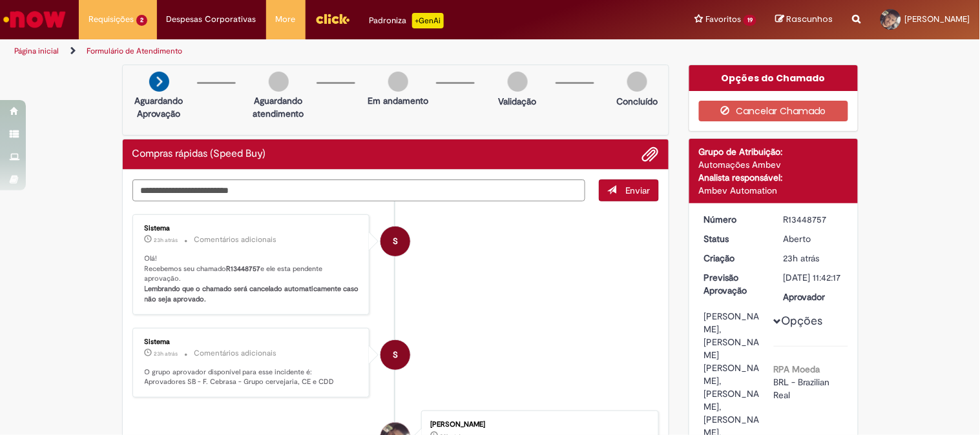 This screenshot has width=980, height=435. Describe the element at coordinates (734, 219) in the screenshot. I see `dt: Número` at that location.